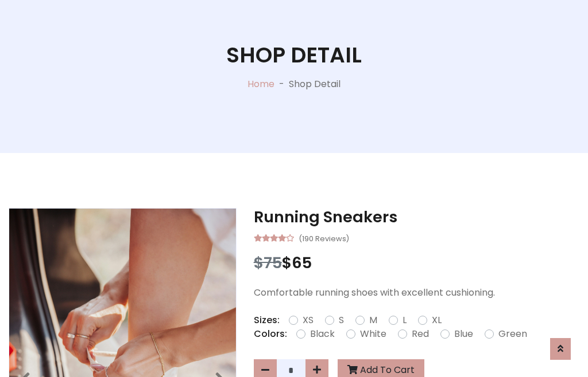 Image resolution: width=588 pixels, height=377 pixels. I want to click on span: $75, so click(268, 263).